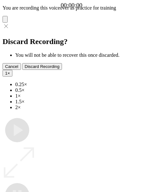  What do you see at coordinates (78, 96) in the screenshot?
I see `li: 1×` at bounding box center [78, 96].